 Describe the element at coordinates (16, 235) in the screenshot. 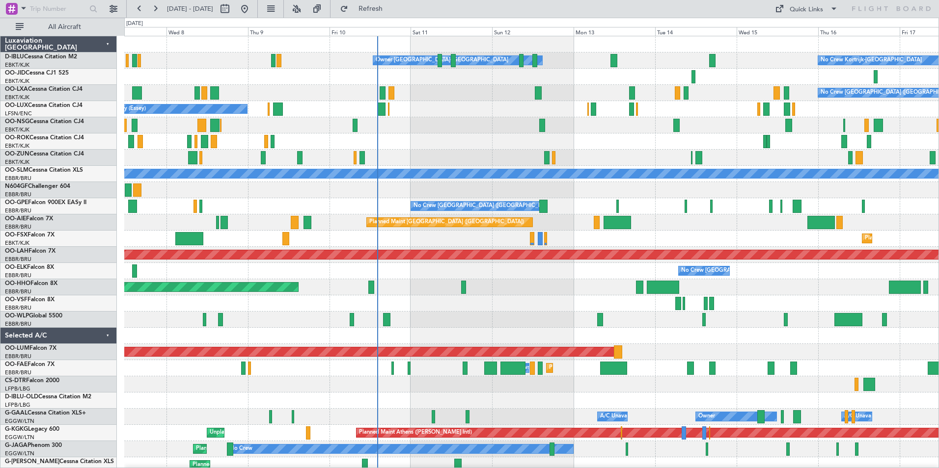

I see `span: OO-FSX` at that location.